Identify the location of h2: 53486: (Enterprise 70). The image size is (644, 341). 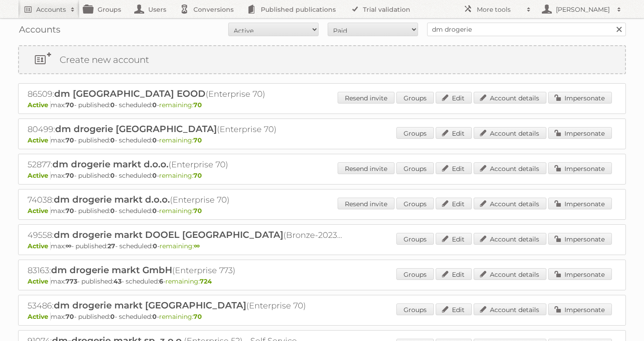
(186, 306).